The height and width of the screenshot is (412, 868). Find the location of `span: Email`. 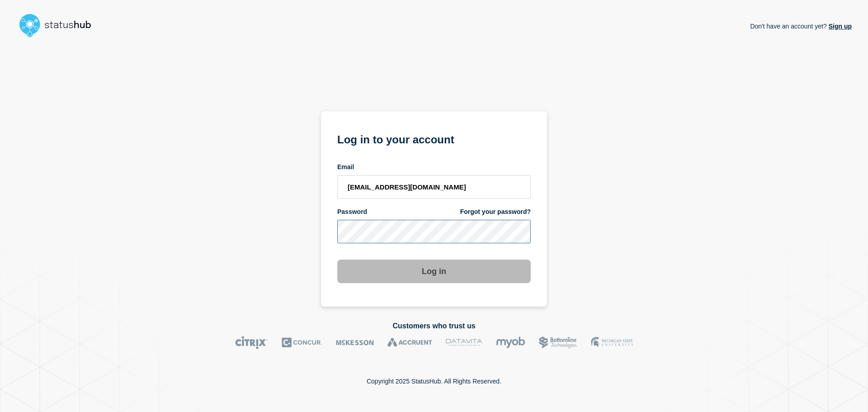

span: Email is located at coordinates (345, 167).